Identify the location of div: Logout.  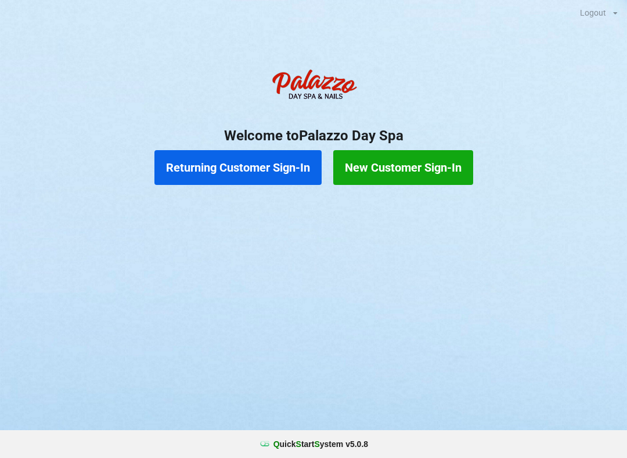
(592, 13).